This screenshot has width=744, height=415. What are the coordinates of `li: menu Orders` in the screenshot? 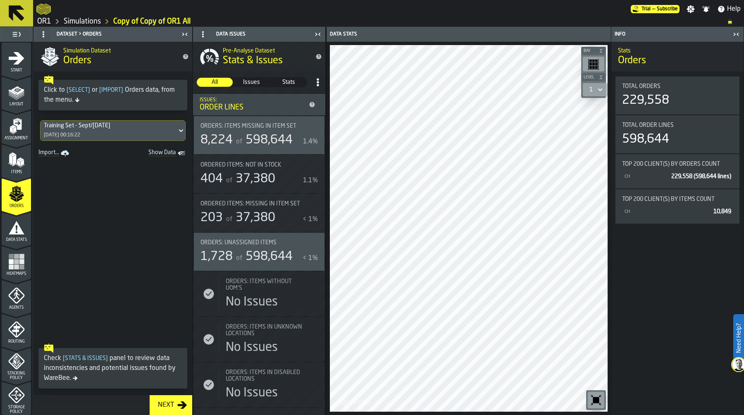 It's located at (16, 195).